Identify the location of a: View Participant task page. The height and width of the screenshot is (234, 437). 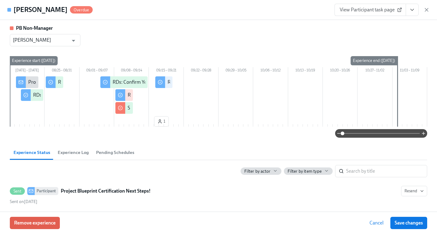
(370, 10).